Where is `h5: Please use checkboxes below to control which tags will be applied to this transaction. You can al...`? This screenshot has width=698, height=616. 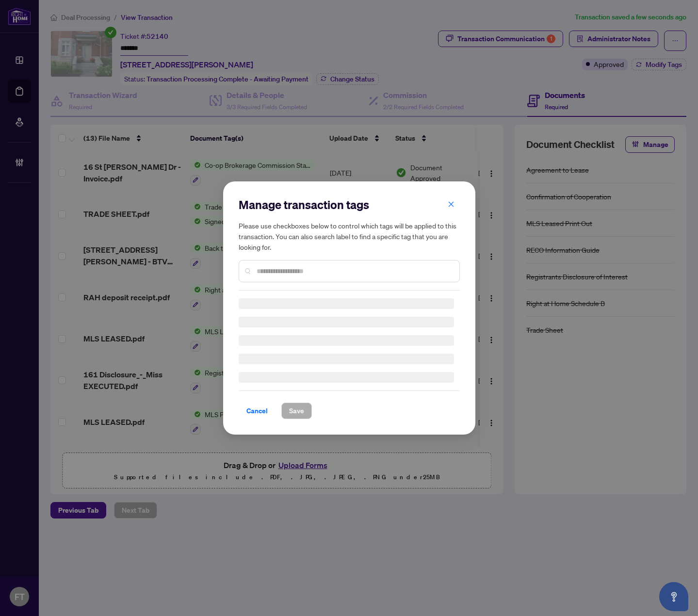 h5: Please use checkboxes below to control which tags will be applied to this transaction. You can al... is located at coordinates (349, 236).